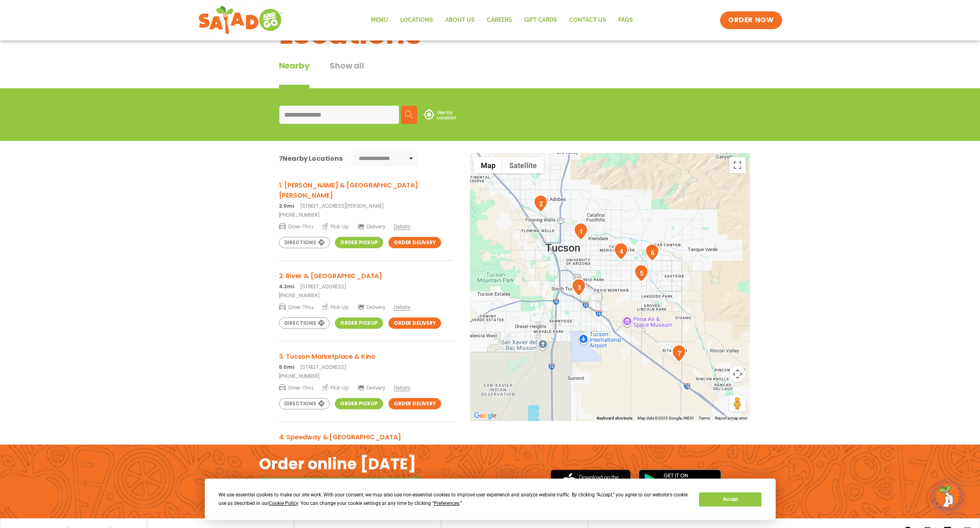 This screenshot has height=528, width=980. What do you see at coordinates (283, 503) in the screenshot?
I see `span: Cookie Policy` at bounding box center [283, 503].